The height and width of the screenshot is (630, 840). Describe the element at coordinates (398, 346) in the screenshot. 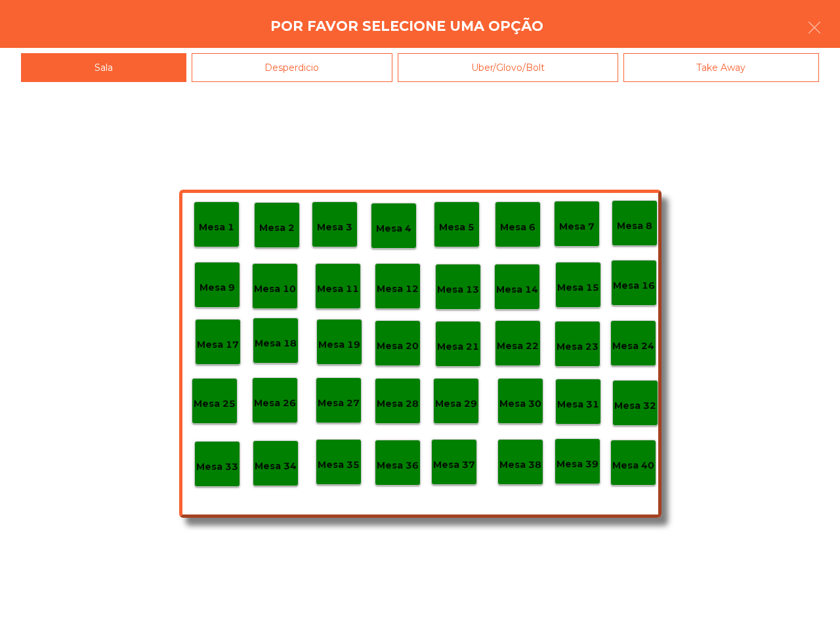

I see `p: Mesa 20` at that location.